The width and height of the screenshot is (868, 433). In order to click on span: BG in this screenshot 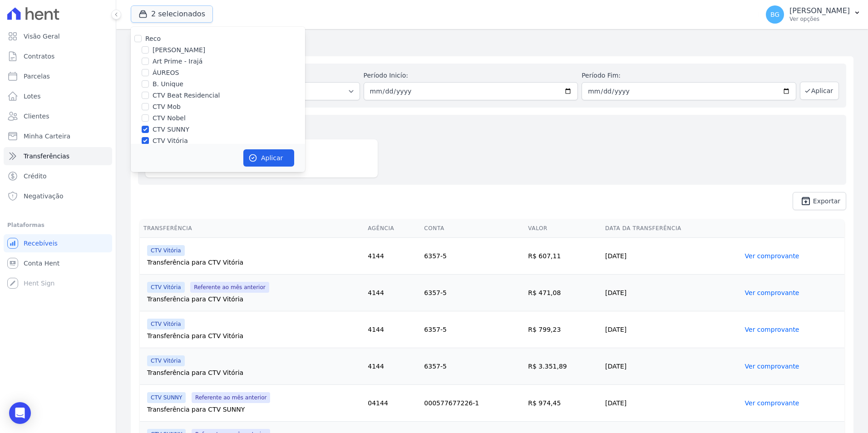, I will do `click(775, 15)`.